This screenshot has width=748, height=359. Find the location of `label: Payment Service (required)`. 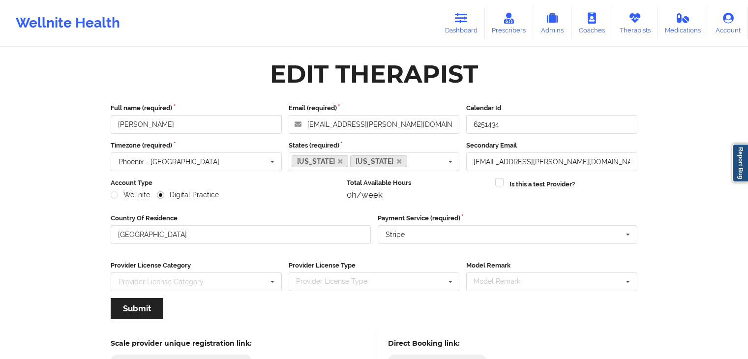

label: Payment Service (required) is located at coordinates (508, 218).